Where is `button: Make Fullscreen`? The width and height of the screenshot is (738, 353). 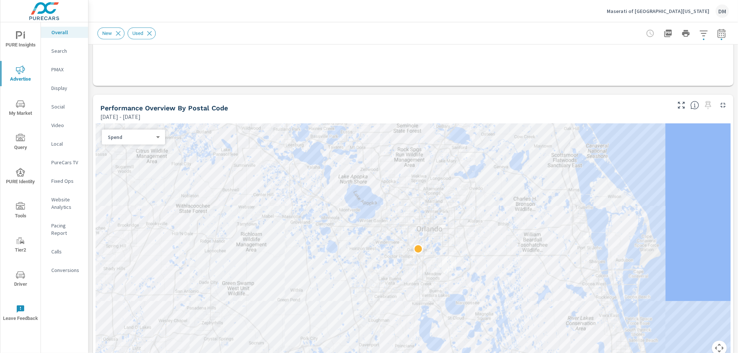 button: Make Fullscreen is located at coordinates (681, 105).